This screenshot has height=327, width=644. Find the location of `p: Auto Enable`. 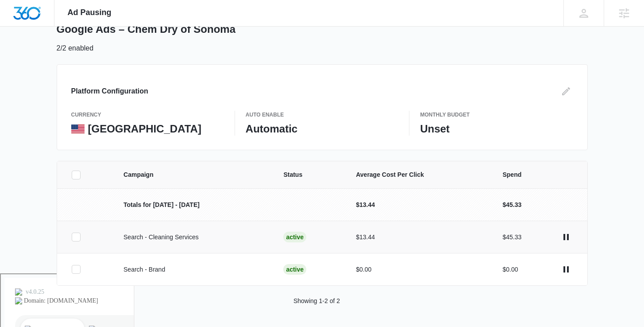

p: Auto Enable is located at coordinates (322, 114).